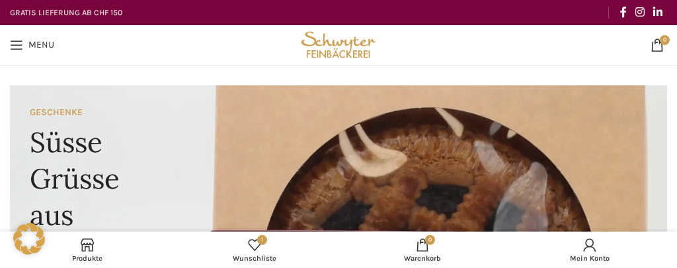 This screenshot has width=677, height=268. What do you see at coordinates (422, 249) in the screenshot?
I see `a: 0 Warenkorb` at bounding box center [422, 249].